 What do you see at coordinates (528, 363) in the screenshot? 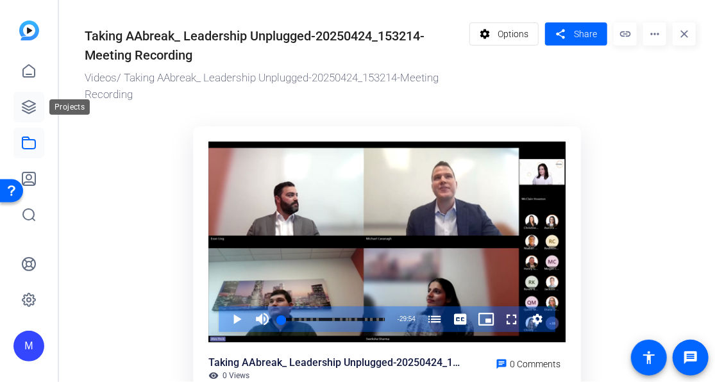
I see `a: 0 Comments` at bounding box center [528, 363].